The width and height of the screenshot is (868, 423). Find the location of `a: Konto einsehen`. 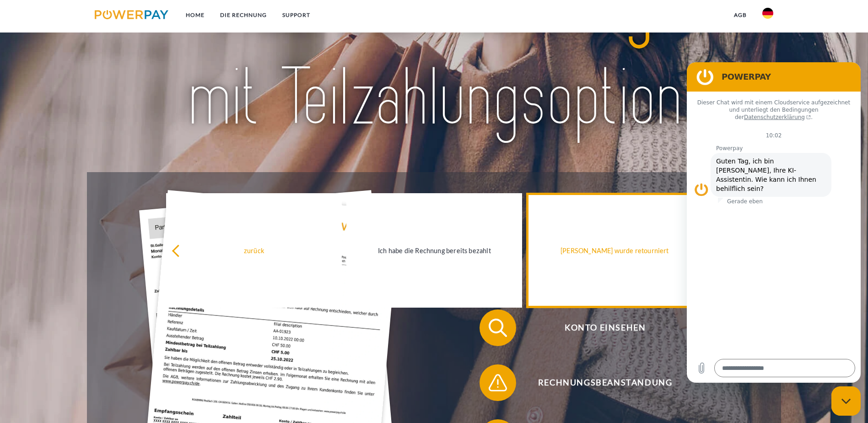

a: Konto einsehen is located at coordinates (598, 328).